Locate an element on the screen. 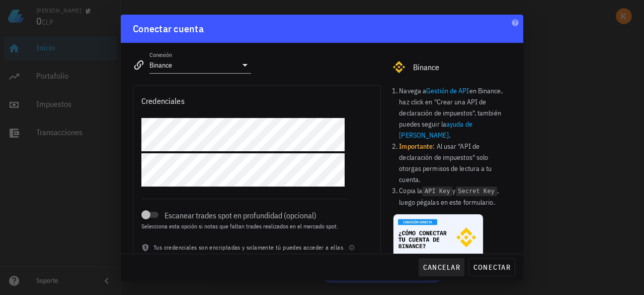 This screenshot has height=295, width=644. div: Selecciona esta opción si notas que faltan trades realizados en el mercado spot. is located at coordinates (244, 227).